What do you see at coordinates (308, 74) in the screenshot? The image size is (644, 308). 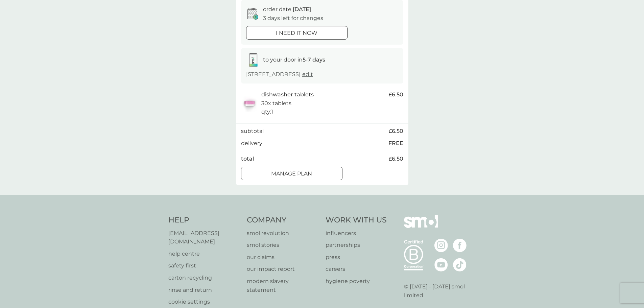 I see `a: edit` at bounding box center [308, 74].